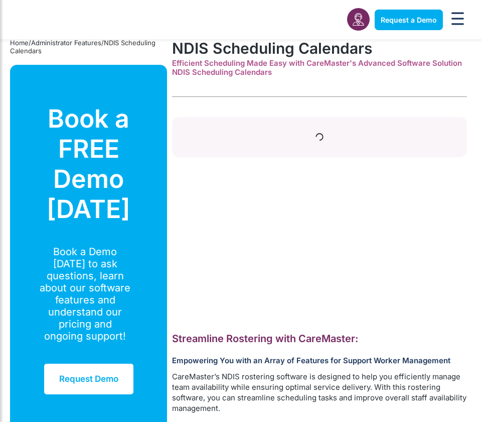 This screenshot has width=482, height=422. Describe the element at coordinates (19, 43) in the screenshot. I see `a: Home` at that location.